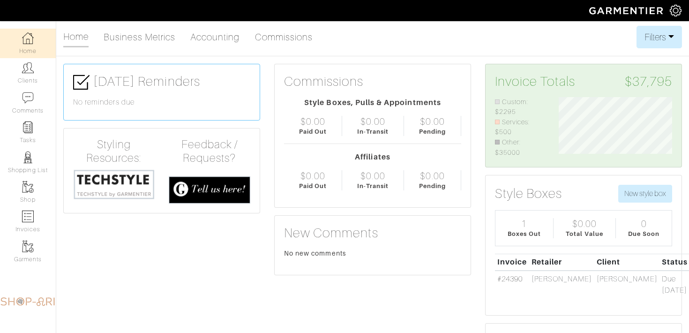 The height and width of the screenshot is (333, 689). Describe the element at coordinates (28, 216) in the screenshot. I see `img: orders-icon-0abe47150d42831381b5fb84f609e132dff9fe21cb692f30cb5eec754e2cba89.png` at that location.